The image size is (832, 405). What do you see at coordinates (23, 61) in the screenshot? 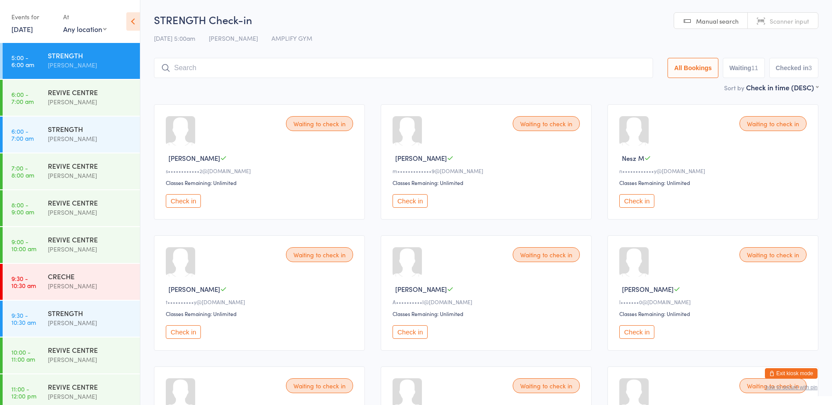
I see `time: 5:00 - 6:00 am` at bounding box center [23, 61].